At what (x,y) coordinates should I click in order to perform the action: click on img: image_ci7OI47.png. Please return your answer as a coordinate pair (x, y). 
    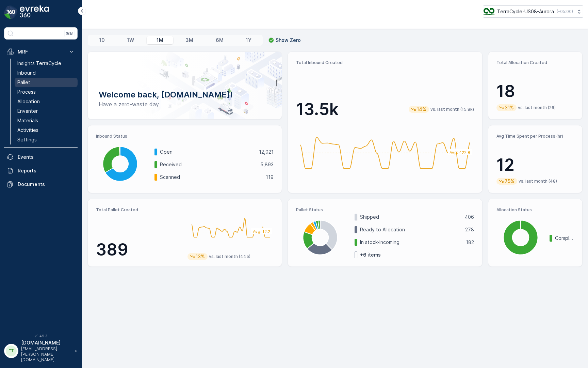
    Looking at the image, I should click on (489, 12).